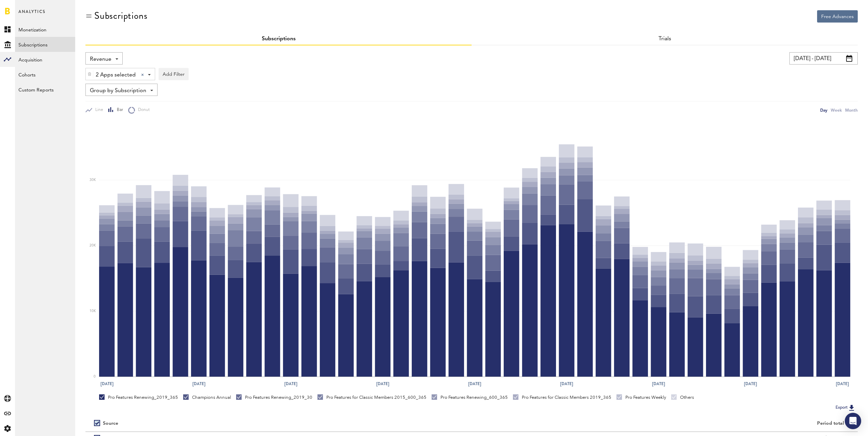 Image resolution: width=868 pixels, height=436 pixels. I want to click on span: Analytics, so click(31, 15).